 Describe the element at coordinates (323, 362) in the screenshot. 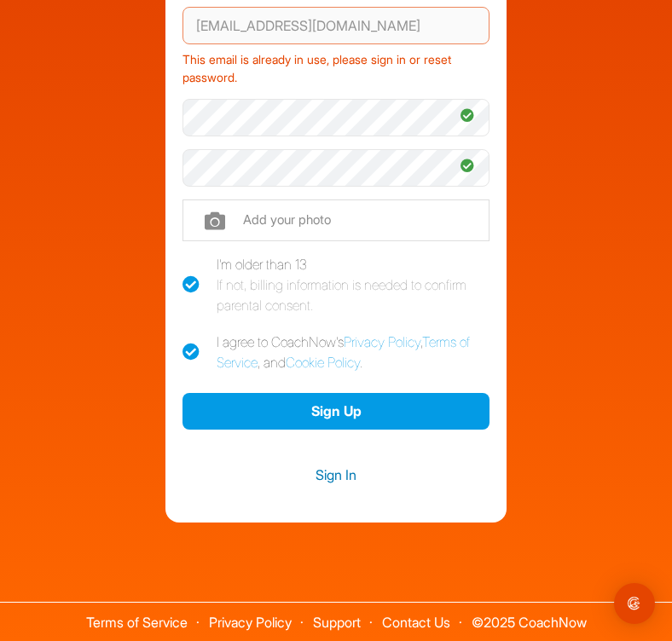

I see `a: Cookie Policy` at that location.